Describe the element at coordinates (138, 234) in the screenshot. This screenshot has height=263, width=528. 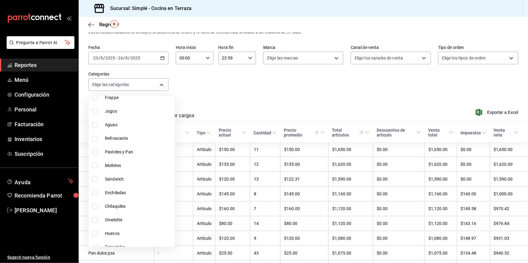
I see `span: Huevos` at that location.